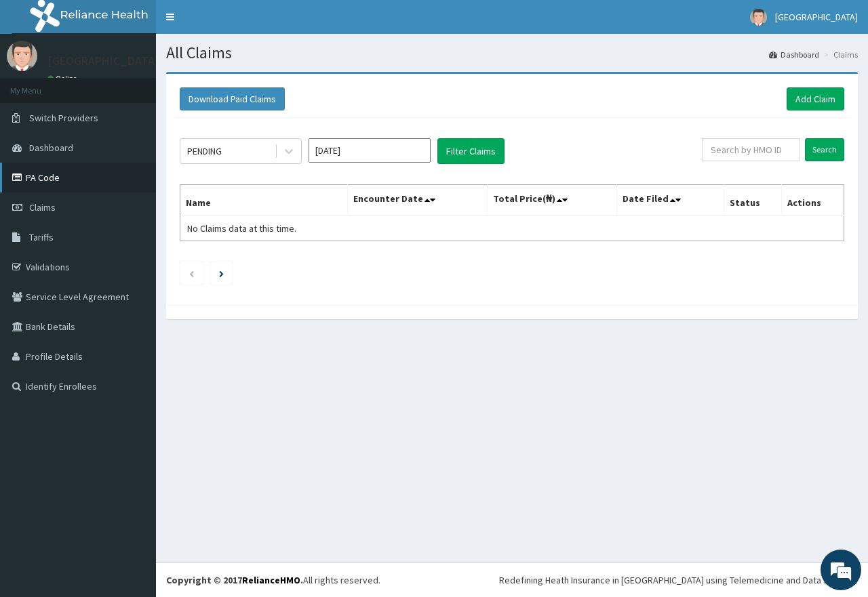 This screenshot has width=868, height=597. What do you see at coordinates (264, 201) in the screenshot?
I see `th: Name` at bounding box center [264, 201].